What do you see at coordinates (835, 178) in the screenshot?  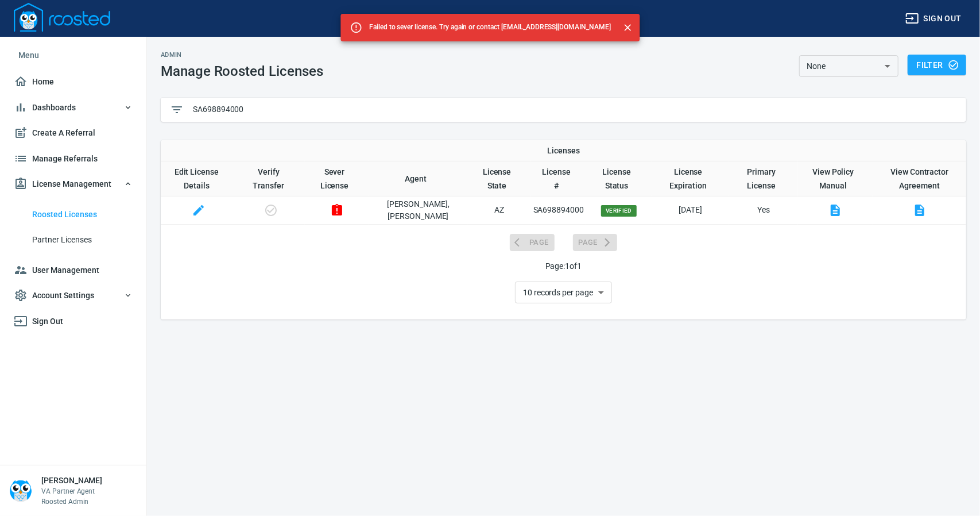 I see `th: View Policy Manual` at bounding box center [835, 178].